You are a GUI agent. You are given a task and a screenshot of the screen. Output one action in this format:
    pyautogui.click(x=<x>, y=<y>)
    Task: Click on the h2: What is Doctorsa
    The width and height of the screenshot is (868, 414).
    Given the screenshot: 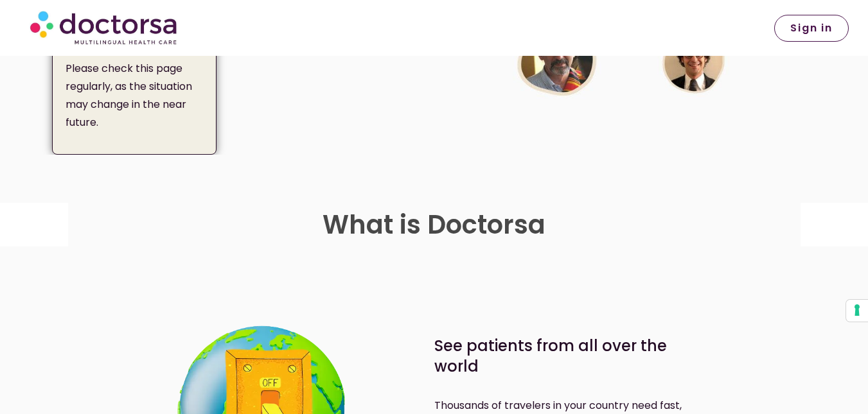 What is the action you would take?
    pyautogui.click(x=434, y=225)
    